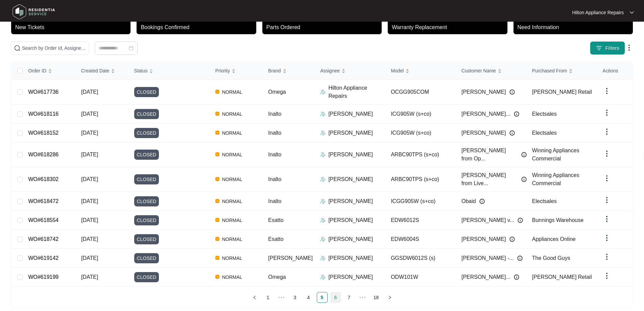  Describe the element at coordinates (420, 92) in the screenshot. I see `td: OCGG905COM` at that location.